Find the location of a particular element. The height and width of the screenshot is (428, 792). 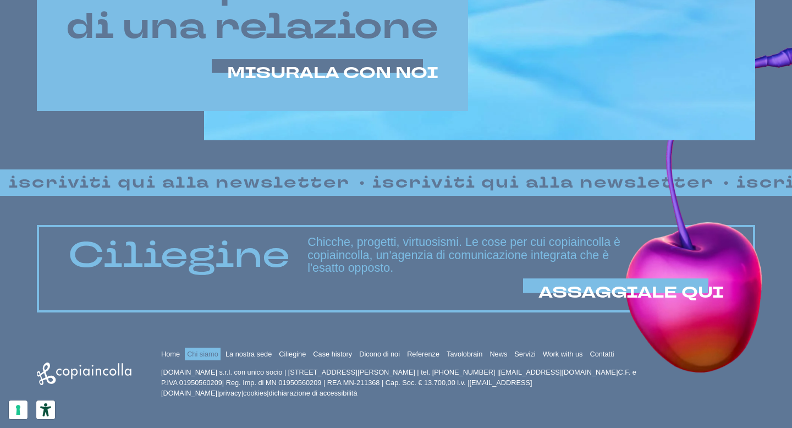

a: dichiarazione di accessibilità is located at coordinates (313, 393).